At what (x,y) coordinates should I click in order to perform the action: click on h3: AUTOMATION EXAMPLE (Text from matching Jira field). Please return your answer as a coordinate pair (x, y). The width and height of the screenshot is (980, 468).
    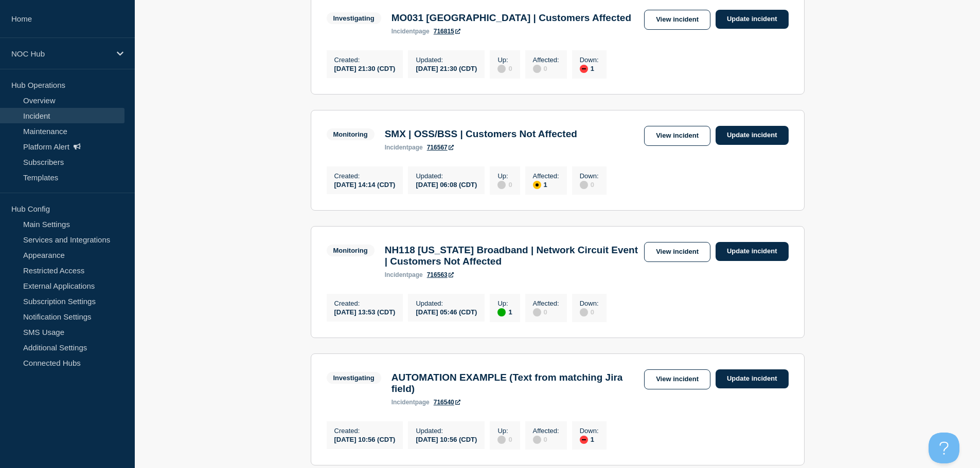
    Looking at the image, I should click on (515, 383).